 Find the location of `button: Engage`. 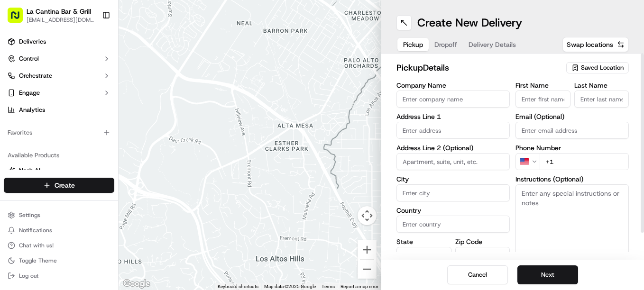

button: Engage is located at coordinates (59, 93).